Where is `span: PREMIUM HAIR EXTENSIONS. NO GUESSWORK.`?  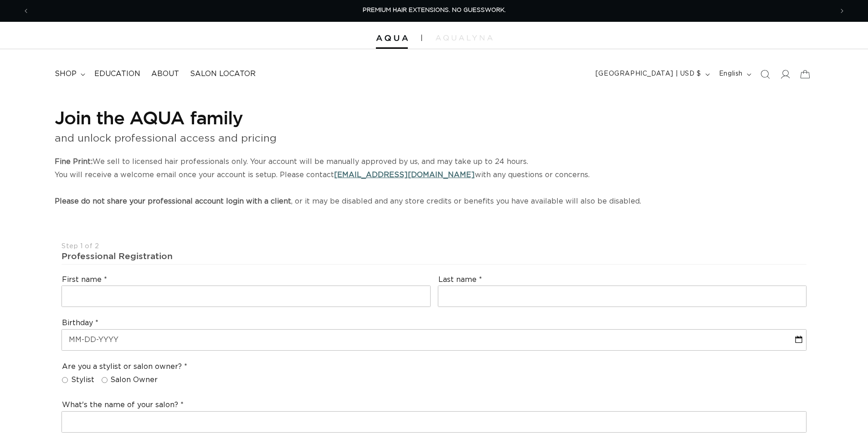
span: PREMIUM HAIR EXTENSIONS. NO GUESSWORK. is located at coordinates (434, 10).